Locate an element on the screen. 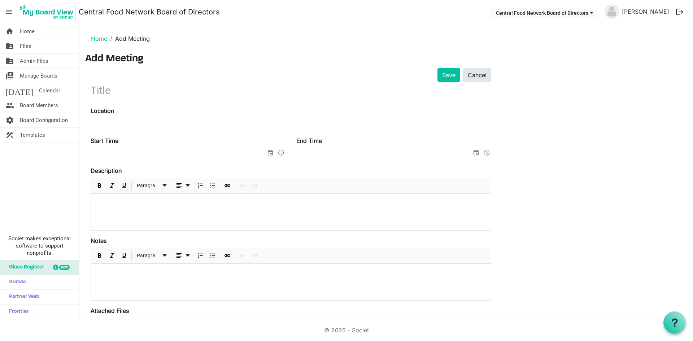 The height and width of the screenshot is (341, 693). a: Cancel is located at coordinates (477, 75).